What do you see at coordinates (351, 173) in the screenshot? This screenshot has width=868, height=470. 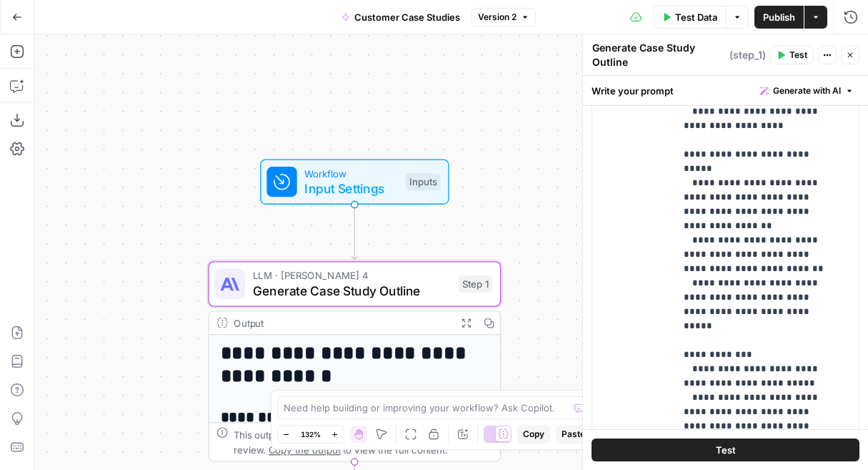 I see `span: Workflow` at bounding box center [351, 173].